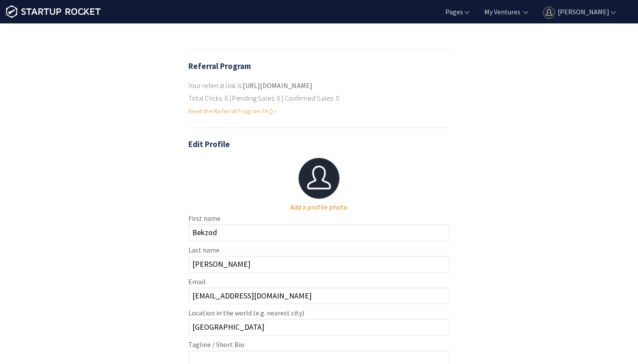 Image resolution: width=638 pixels, height=364 pixels. What do you see at coordinates (319, 98) in the screenshot?
I see `p: Your referral link is: Total Clicks: 0 | Pending Sales: 0 | Confirmed Sales: 0` at bounding box center [319, 98].